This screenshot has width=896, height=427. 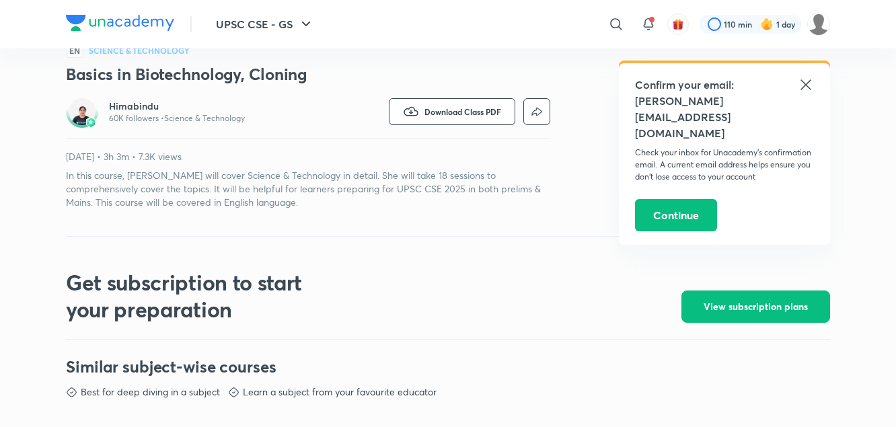 I want to click on p: Best for deep diving in a subject, so click(x=150, y=392).